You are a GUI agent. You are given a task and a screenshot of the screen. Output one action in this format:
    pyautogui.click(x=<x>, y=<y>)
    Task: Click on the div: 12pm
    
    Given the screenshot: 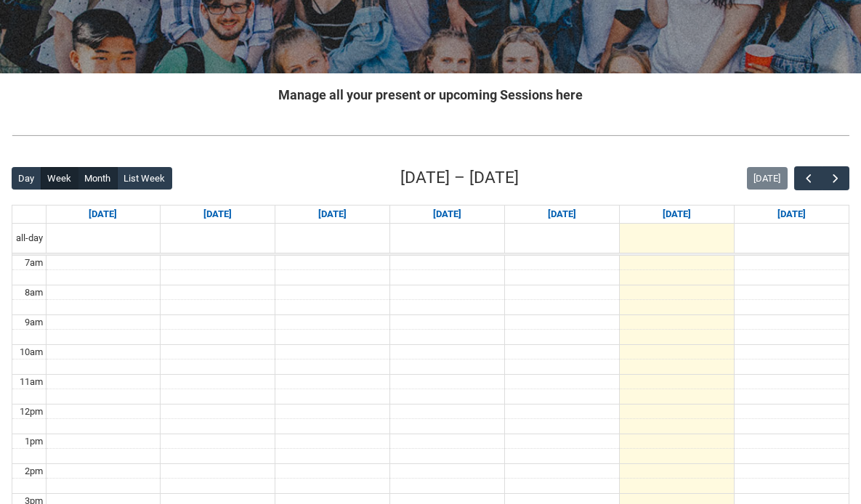 What is the action you would take?
    pyautogui.click(x=32, y=412)
    